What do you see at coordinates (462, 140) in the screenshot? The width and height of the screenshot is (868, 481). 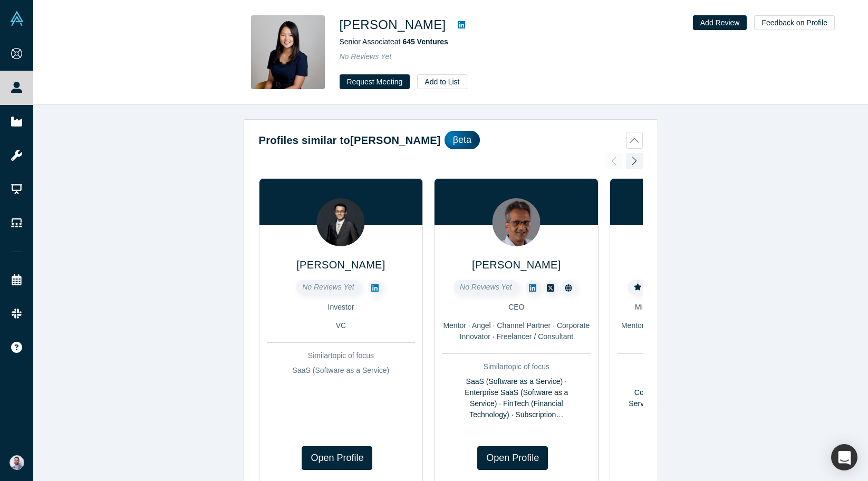 I see `div: βeta` at bounding box center [462, 140].